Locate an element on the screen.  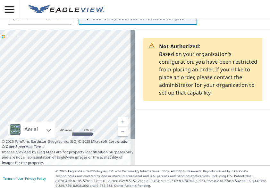
span: © 2025 TomTom, Earthstar Geographics SIO, © 2025 Microsoft Corporation, © is located at coordinates (68, 144).